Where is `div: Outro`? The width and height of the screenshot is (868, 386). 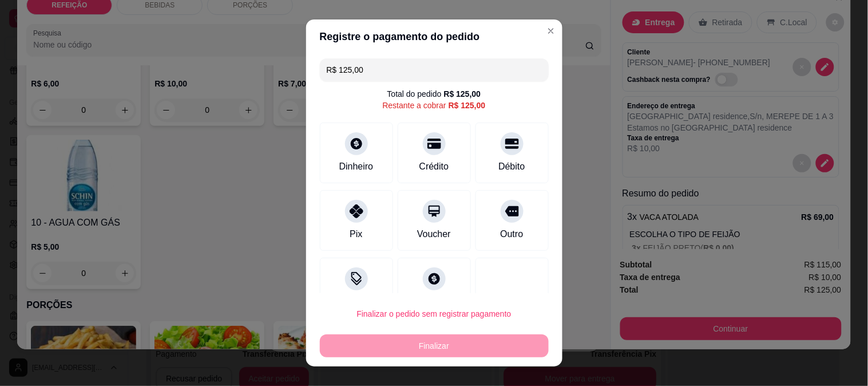
div: Outro is located at coordinates (511, 234).